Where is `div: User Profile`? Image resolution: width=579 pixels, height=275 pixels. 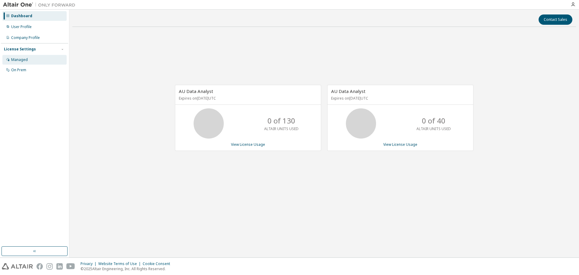 div: User Profile is located at coordinates (21, 27).